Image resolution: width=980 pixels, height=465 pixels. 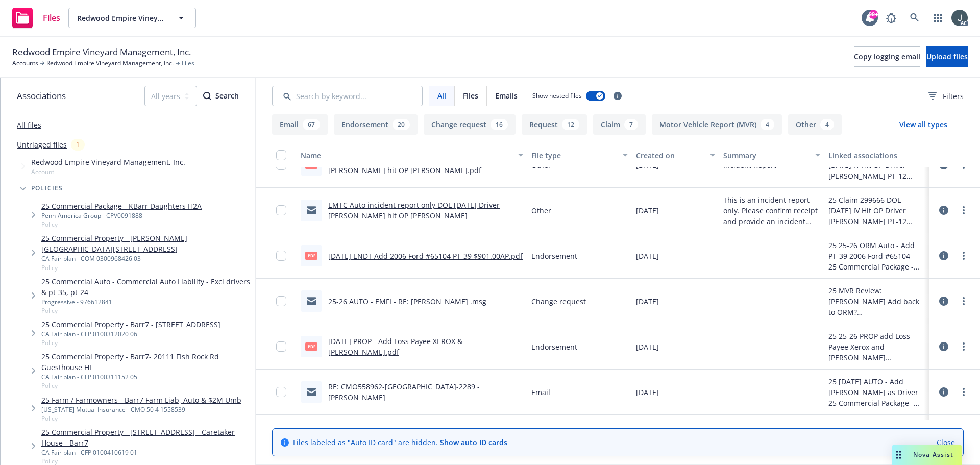 I want to click on span: Filters, so click(x=945, y=96).